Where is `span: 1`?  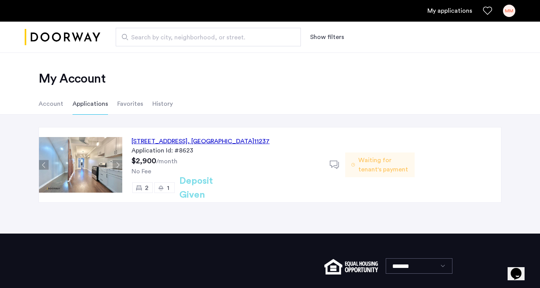
span: 1 is located at coordinates (168, 188).